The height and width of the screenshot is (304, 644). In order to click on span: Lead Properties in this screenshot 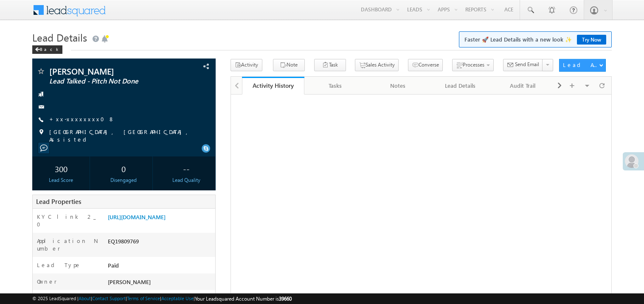, I will do `click(58, 201)`.